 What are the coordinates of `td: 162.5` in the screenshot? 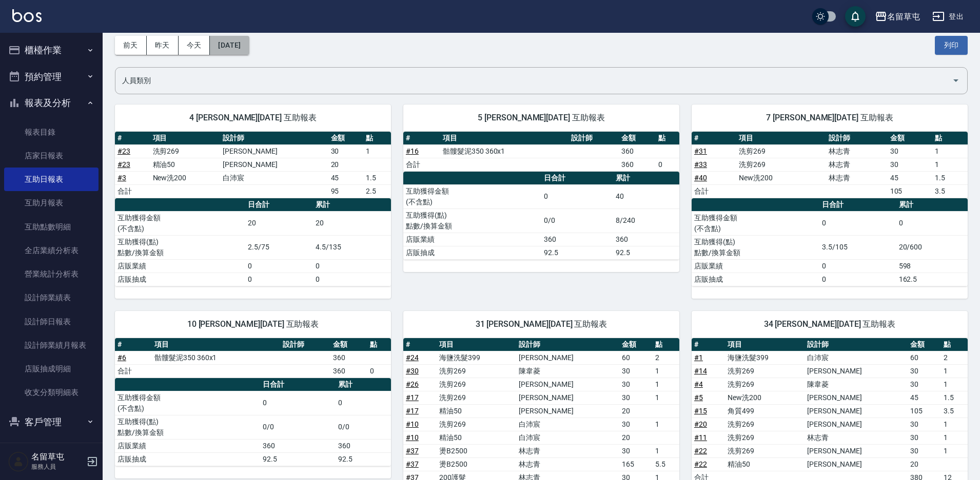 It's located at (932, 279).